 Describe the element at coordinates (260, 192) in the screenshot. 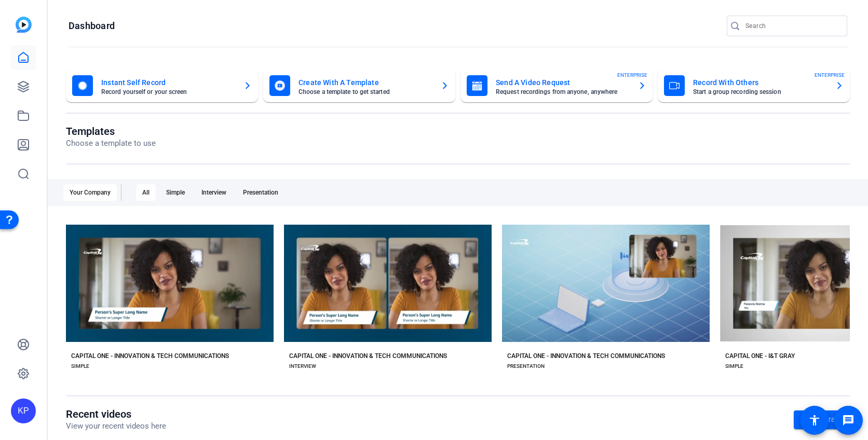

I see `div: Presentation` at that location.